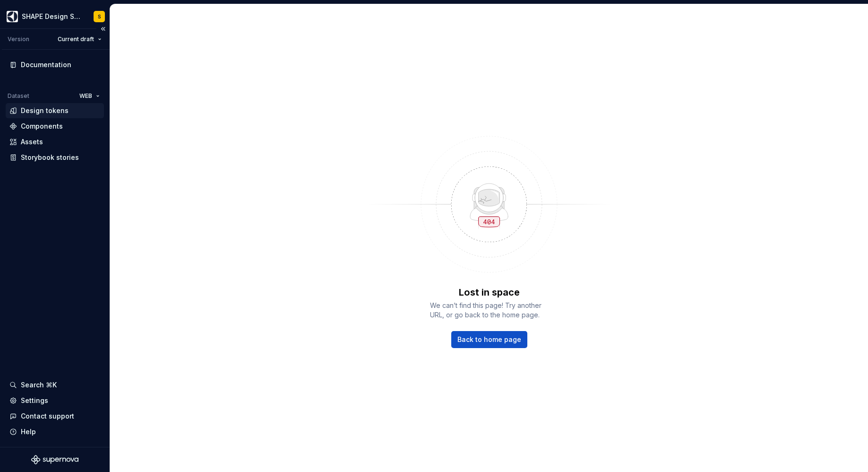  What do you see at coordinates (55, 431) in the screenshot?
I see `button: Help` at bounding box center [55, 431].